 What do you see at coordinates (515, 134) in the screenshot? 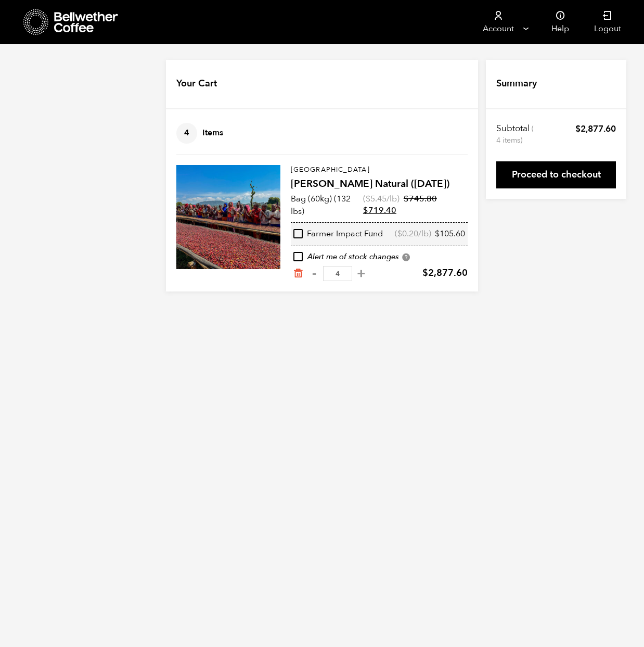
I see `th: Subtotal` at bounding box center [515, 134].